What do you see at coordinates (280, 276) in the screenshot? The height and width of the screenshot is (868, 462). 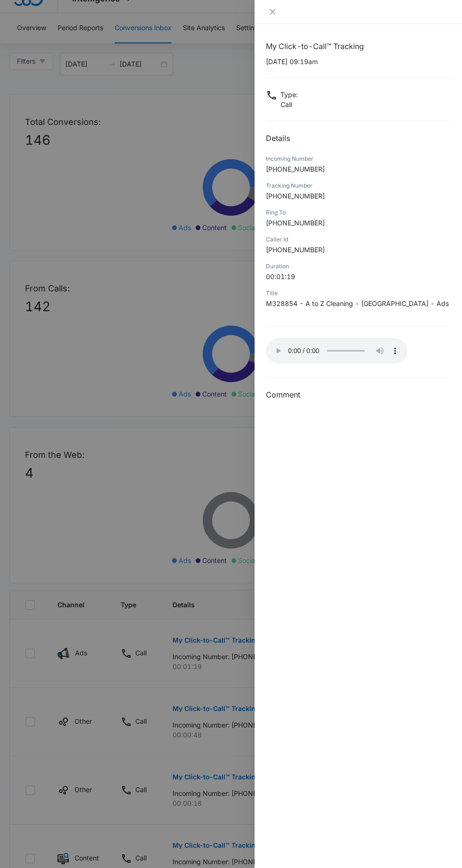 I see `span: 00:01:19` at bounding box center [280, 276].